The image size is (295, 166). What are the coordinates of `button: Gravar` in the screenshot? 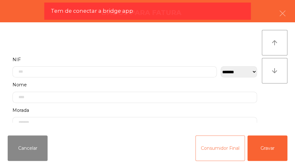 It's located at (267, 148).